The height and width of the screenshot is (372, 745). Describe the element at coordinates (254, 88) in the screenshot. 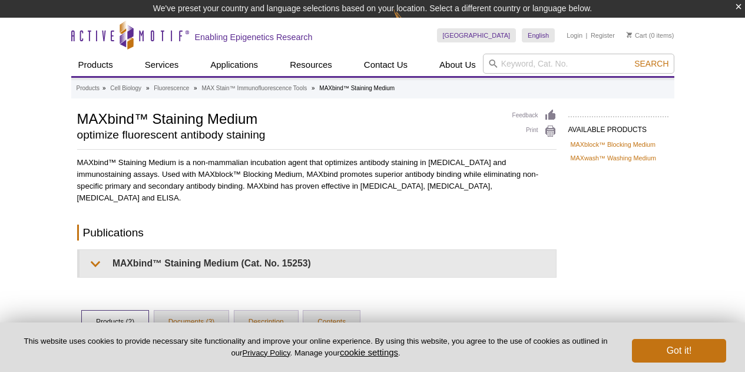

I see `a: MAX Stain™ Immunofluorescence Tools` at that location.